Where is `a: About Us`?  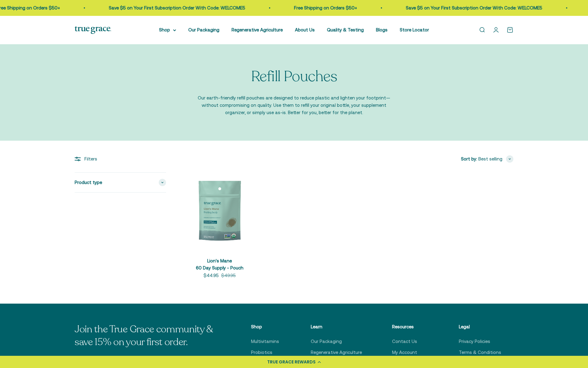 a: About Us is located at coordinates (305, 30).